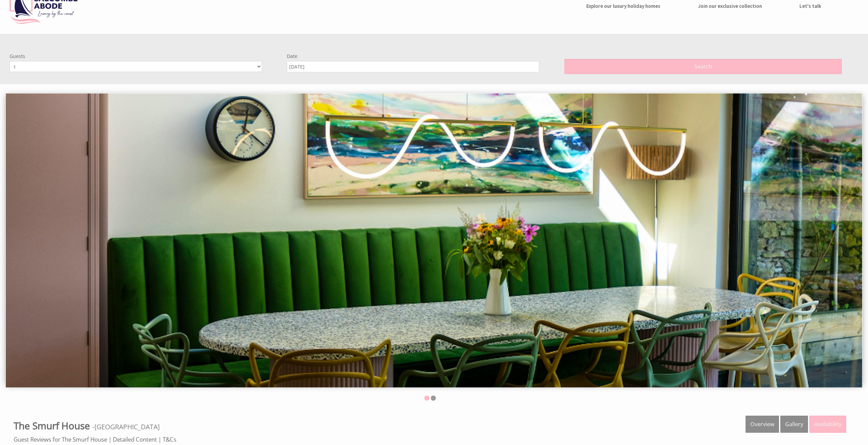  Describe the element at coordinates (743, 6) in the screenshot. I see `small: Join our exclusive collection` at that location.